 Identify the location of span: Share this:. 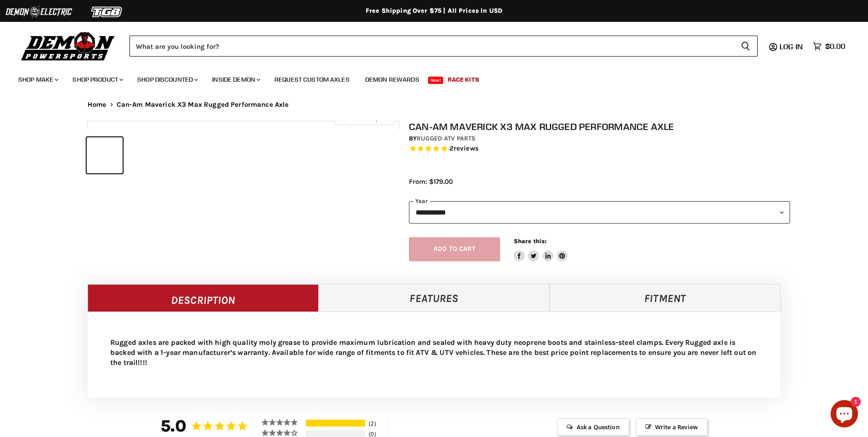
(530, 241).